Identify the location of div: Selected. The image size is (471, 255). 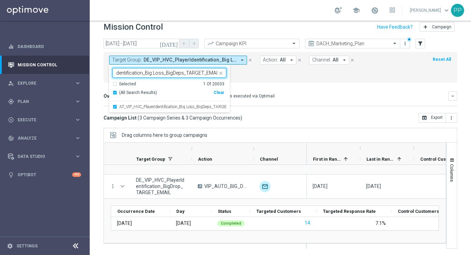
(127, 84).